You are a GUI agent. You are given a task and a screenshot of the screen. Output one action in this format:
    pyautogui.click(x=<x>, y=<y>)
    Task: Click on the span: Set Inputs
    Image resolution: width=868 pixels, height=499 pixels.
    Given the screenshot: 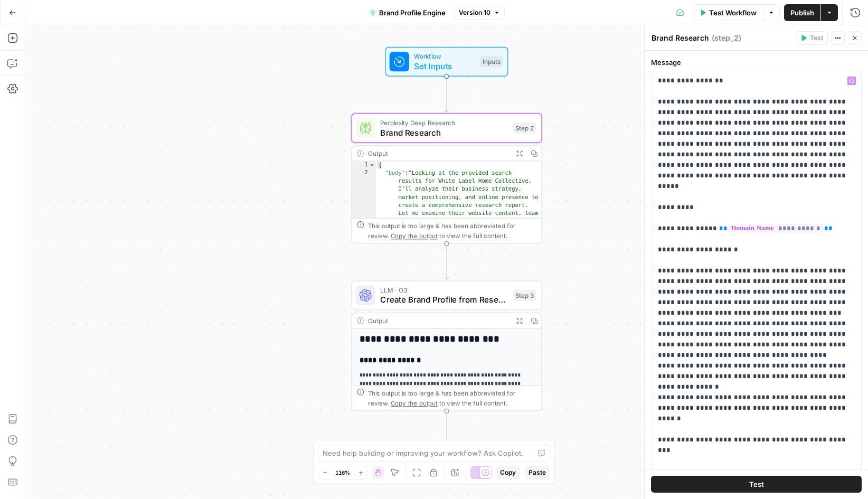 What is the action you would take?
    pyautogui.click(x=444, y=65)
    